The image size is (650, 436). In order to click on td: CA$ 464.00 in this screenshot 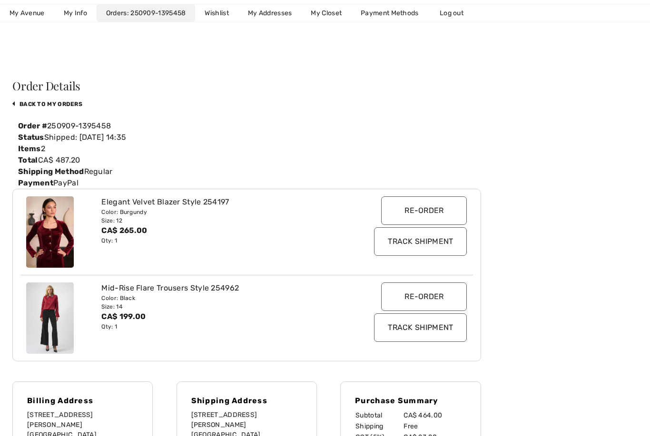, I will do `click(434, 415)`.